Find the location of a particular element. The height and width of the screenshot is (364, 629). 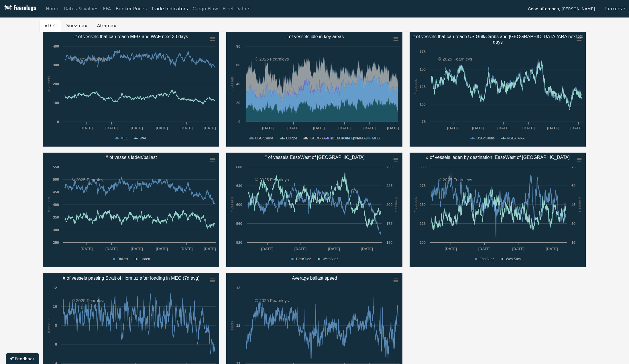

text: 60 is located at coordinates (574, 186).